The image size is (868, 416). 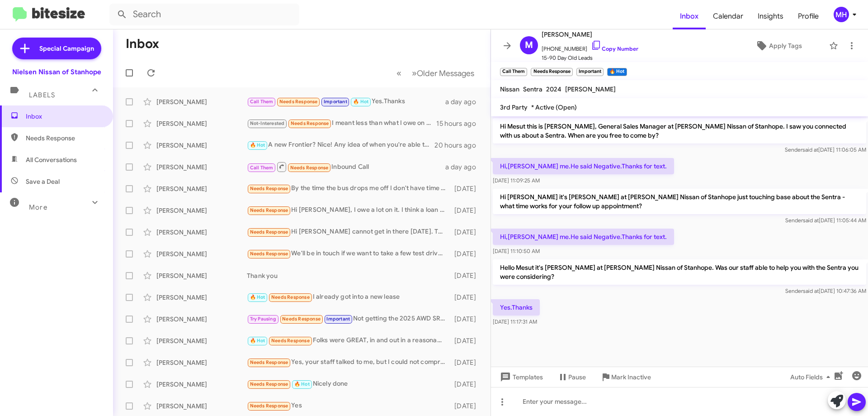 What do you see at coordinates (617, 72) in the screenshot?
I see `small: 🔥 Hot` at bounding box center [617, 72].